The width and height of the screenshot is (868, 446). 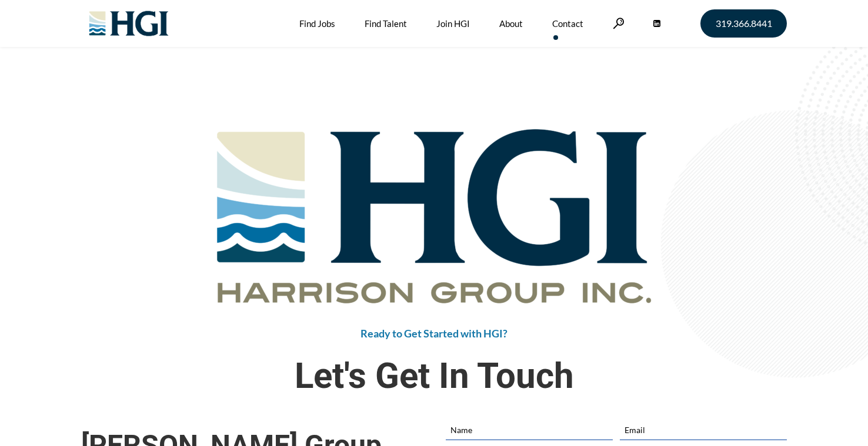 What do you see at coordinates (703, 430) in the screenshot?
I see `input: Email` at bounding box center [703, 430].